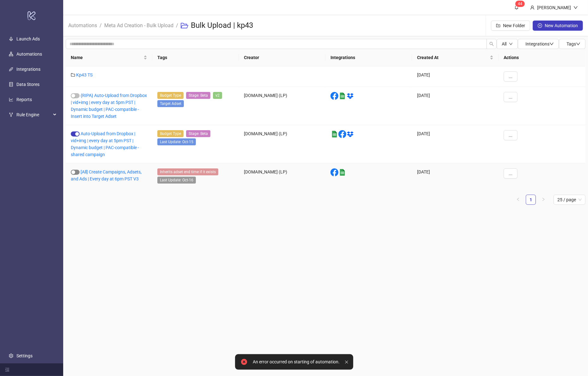 The height and width of the screenshot is (376, 588). What do you see at coordinates (24, 100) in the screenshot?
I see `a: Reports` at bounding box center [24, 100].